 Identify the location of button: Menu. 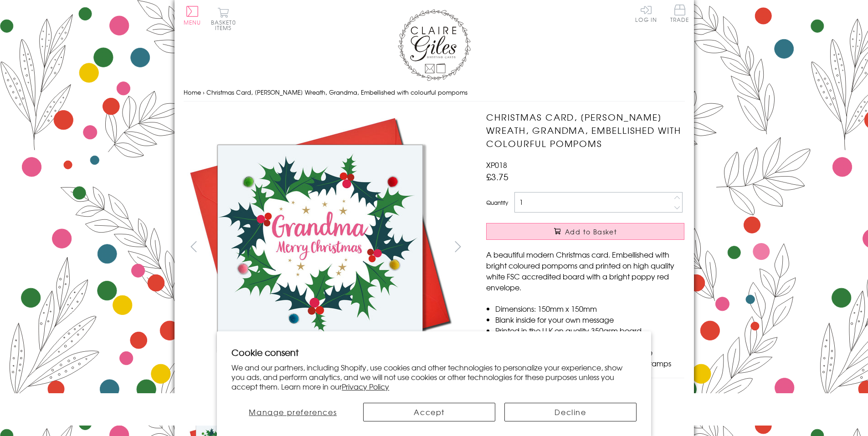
(193, 15).